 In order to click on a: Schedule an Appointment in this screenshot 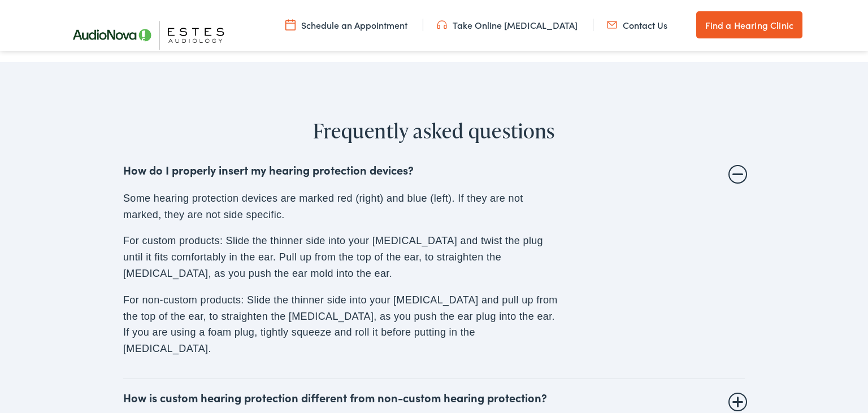, I will do `click(347, 25)`.